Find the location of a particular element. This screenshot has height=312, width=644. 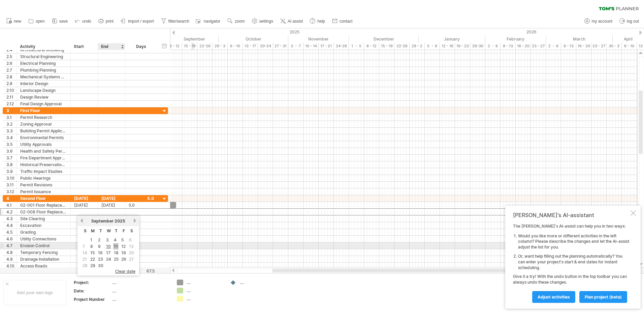

div: 4.1 is located at coordinates (11, 205).